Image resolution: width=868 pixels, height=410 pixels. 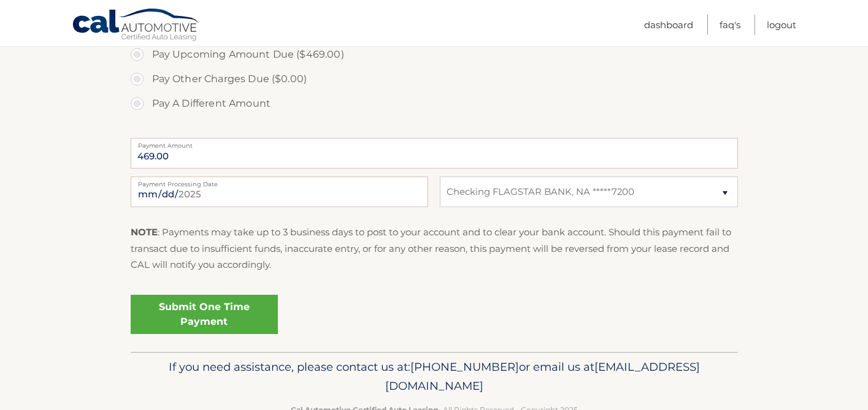 I want to click on label: Pay Upcoming Amount Due ($469.00), so click(x=434, y=55).